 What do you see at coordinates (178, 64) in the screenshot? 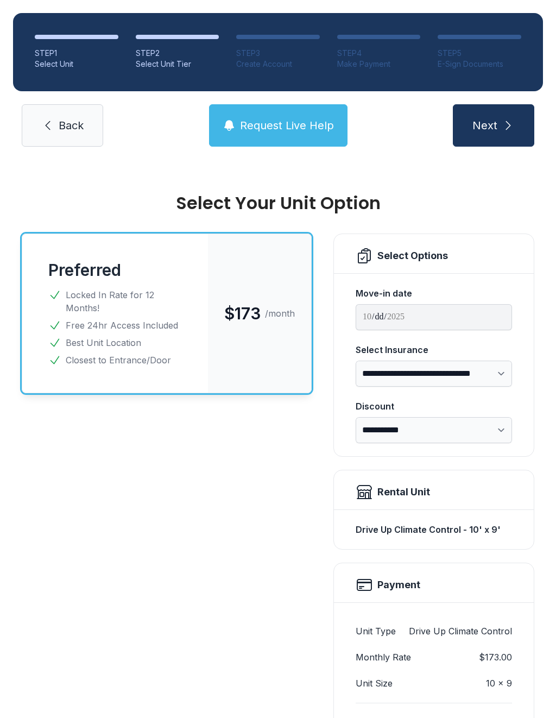
I see `div: Select Unit Tier` at bounding box center [178, 64].